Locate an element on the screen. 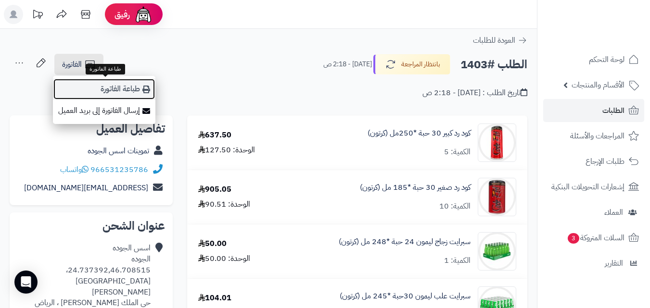 This screenshot has height=308, width=650. span: إشعارات التحويلات البنكية is located at coordinates (588, 187).